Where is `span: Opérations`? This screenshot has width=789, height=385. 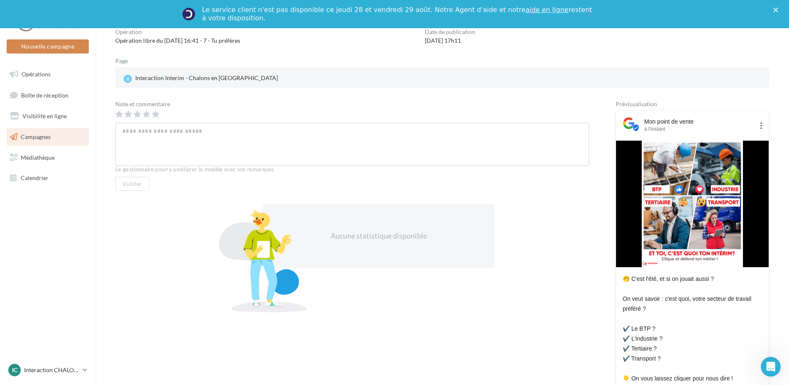
span: Opérations is located at coordinates (36, 74).